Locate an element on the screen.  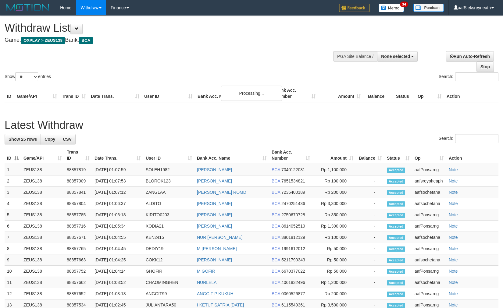
td: 10 is located at coordinates (13, 272).